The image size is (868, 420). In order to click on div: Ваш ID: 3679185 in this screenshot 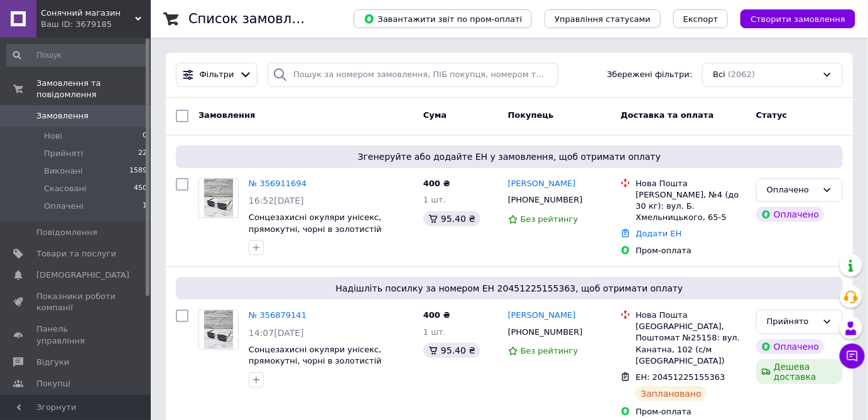, I will do `click(95, 24)`.